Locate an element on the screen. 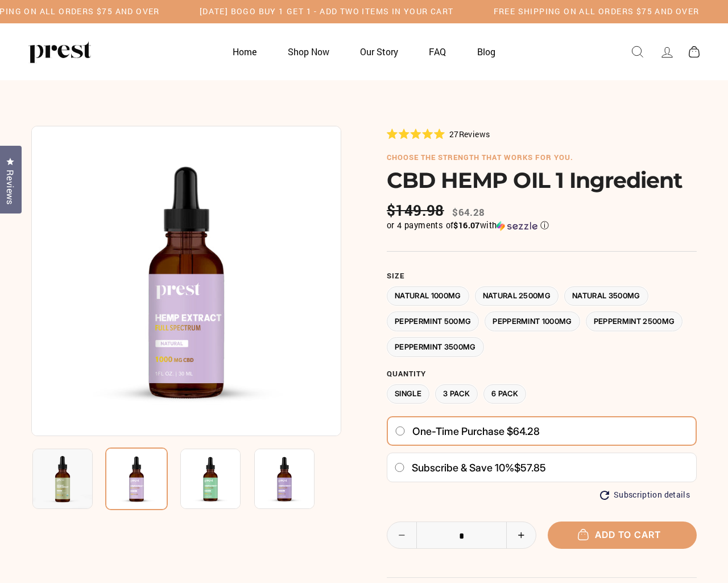  input: quantity is located at coordinates (461, 535).